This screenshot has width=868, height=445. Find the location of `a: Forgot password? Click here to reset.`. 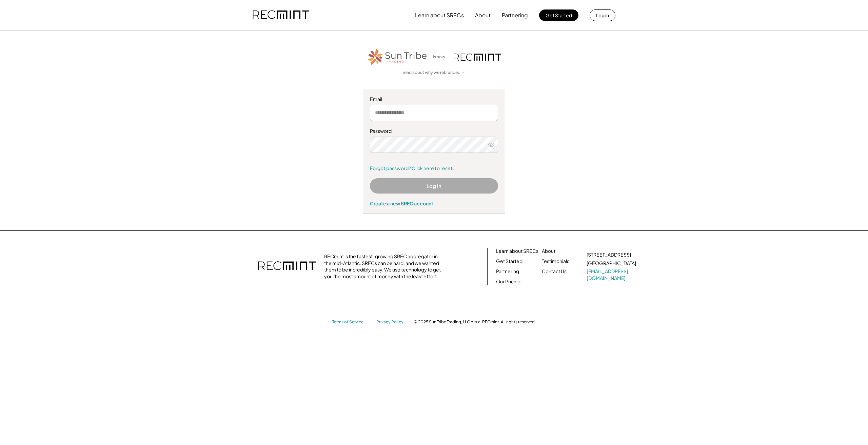

a: Forgot password? Click here to reset. is located at coordinates (434, 168).